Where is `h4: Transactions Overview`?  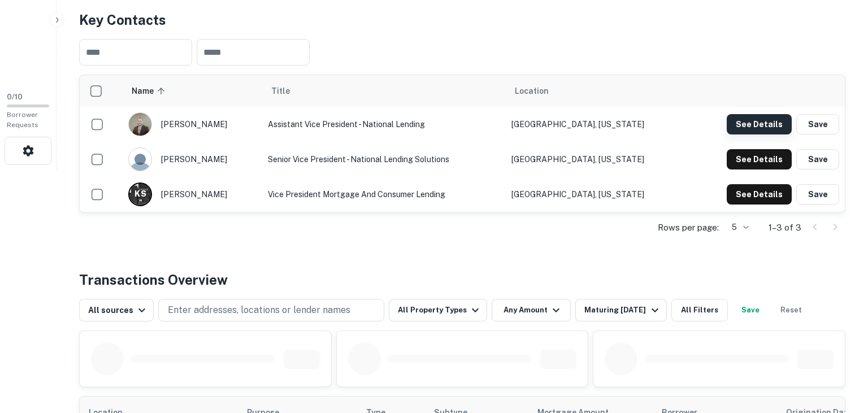 h4: Transactions Overview is located at coordinates (153, 279).